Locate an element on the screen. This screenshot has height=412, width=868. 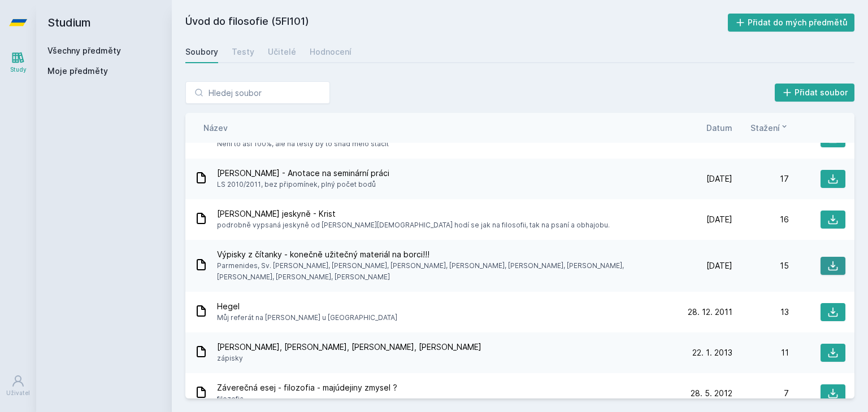
span: Datum is located at coordinates (720, 128).